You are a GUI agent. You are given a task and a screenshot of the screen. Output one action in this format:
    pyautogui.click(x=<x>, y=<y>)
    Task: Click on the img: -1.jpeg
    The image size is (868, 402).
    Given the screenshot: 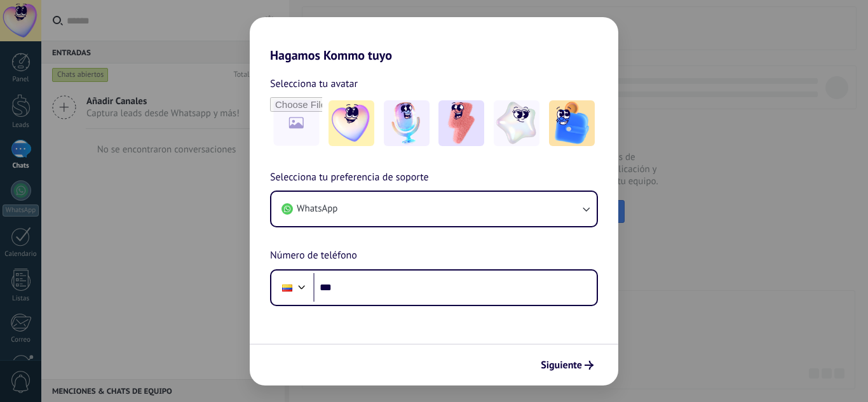 What is the action you would take?
    pyautogui.click(x=352, y=124)
    